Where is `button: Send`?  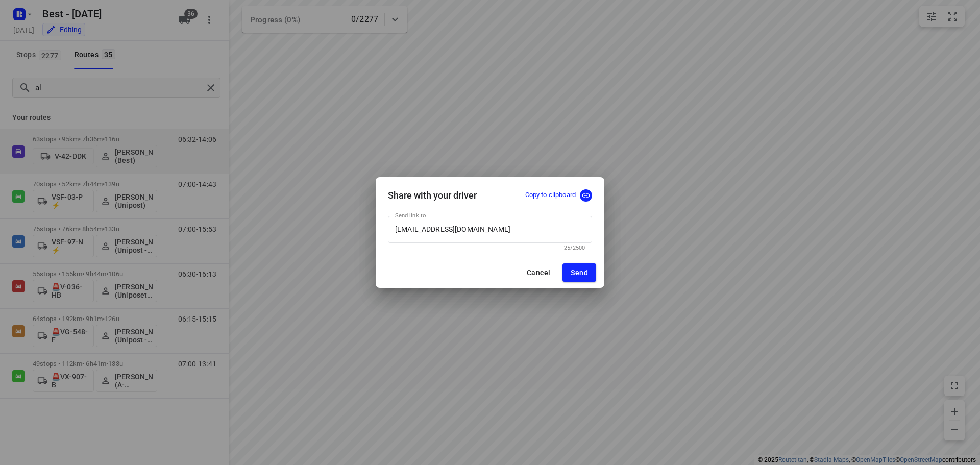
button: Send is located at coordinates (580, 272).